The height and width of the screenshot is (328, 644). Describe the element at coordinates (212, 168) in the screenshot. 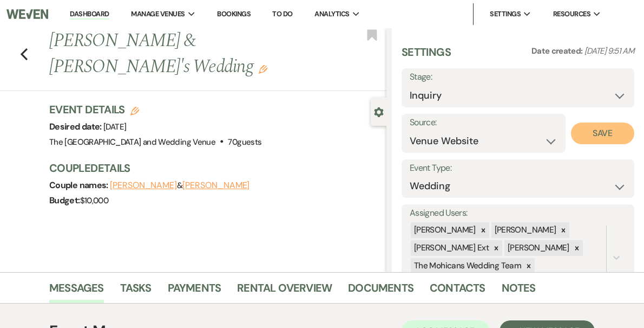

I see `h3: Couple Details` at that location.